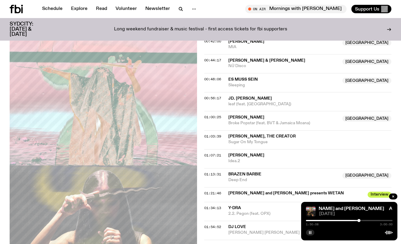 This screenshot has height=244, width=401. What do you see at coordinates (213, 41) in the screenshot?
I see `span: 00:42:00` at bounding box center [213, 41].